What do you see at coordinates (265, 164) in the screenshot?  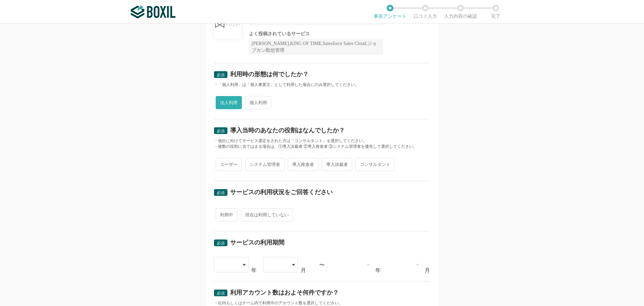 I see `span: システム管理者` at bounding box center [265, 164].